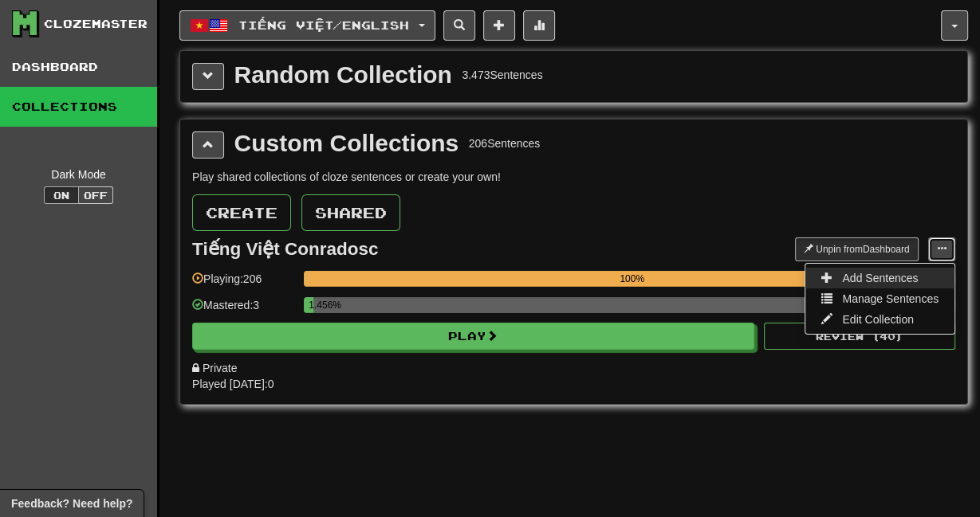  I want to click on button: Off, so click(95, 195).